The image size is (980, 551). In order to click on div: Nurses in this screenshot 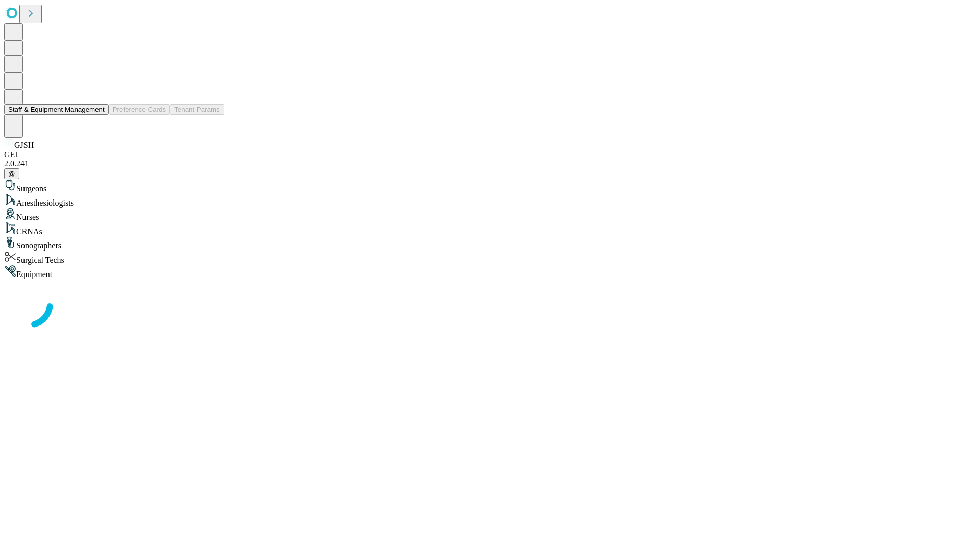, I will do `click(490, 215)`.